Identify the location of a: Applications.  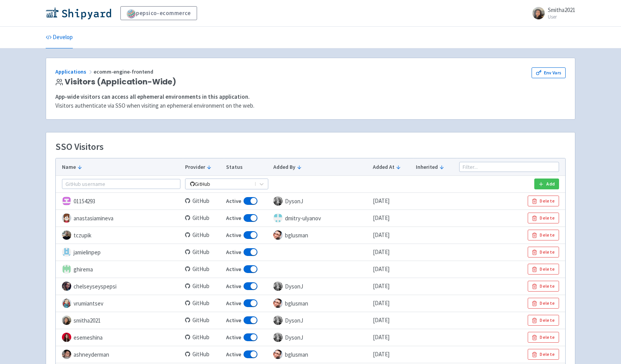
(75, 72).